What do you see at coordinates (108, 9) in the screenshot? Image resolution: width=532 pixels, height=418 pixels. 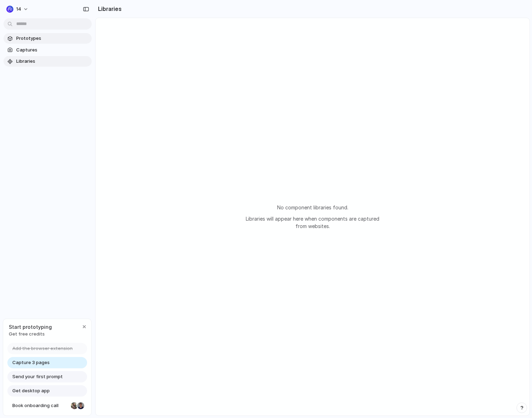 I see `h2: Libraries` at bounding box center [108, 9].